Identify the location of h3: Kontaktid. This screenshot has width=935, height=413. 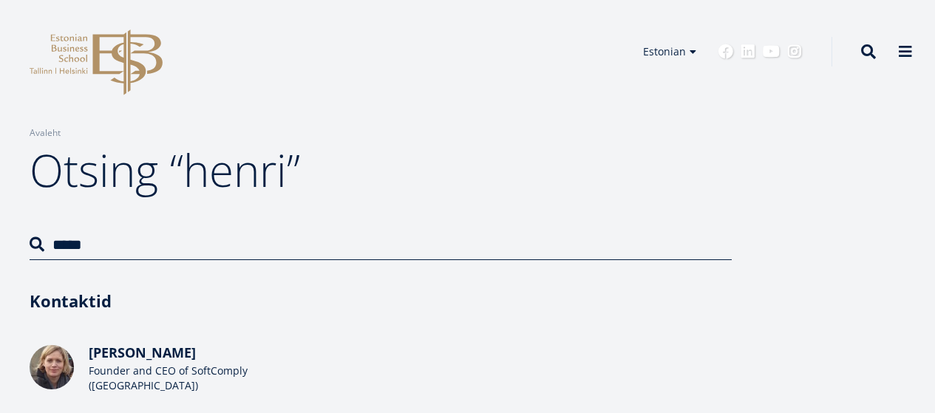
(381, 301).